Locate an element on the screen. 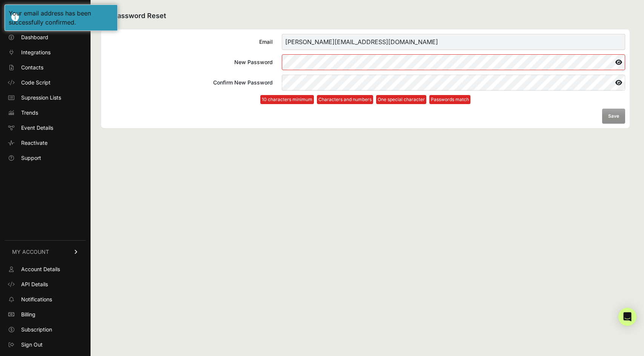  div: Email is located at coordinates (189, 42).